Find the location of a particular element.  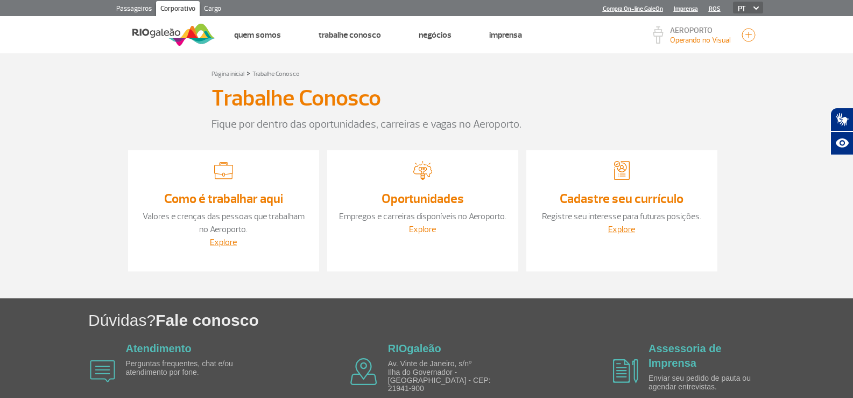

a: Passageiros is located at coordinates (134, 10).